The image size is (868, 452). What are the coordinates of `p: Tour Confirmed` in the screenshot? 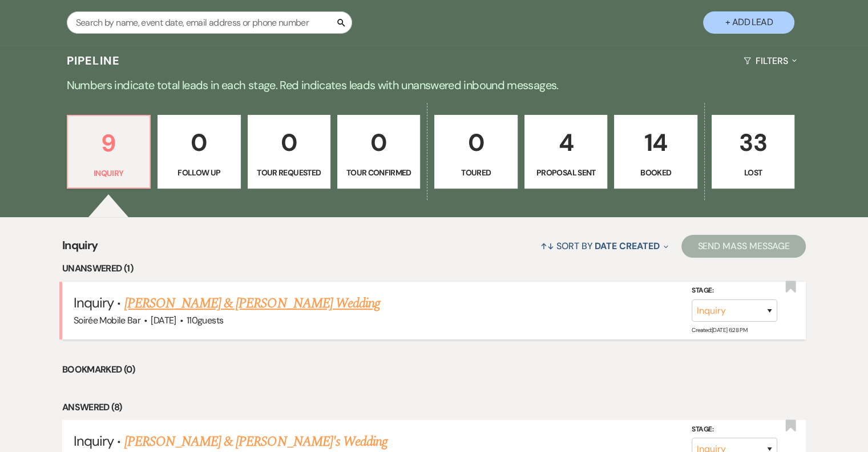 It's located at (378, 172).